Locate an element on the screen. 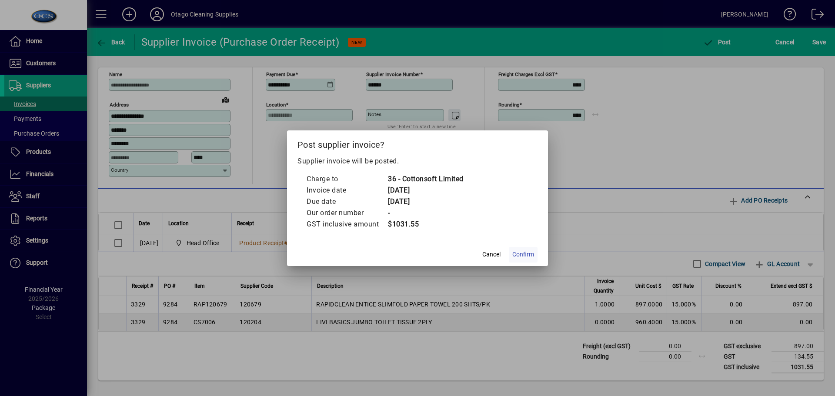 The height and width of the screenshot is (396, 835). td: GST inclusive amount is located at coordinates (347, 224).